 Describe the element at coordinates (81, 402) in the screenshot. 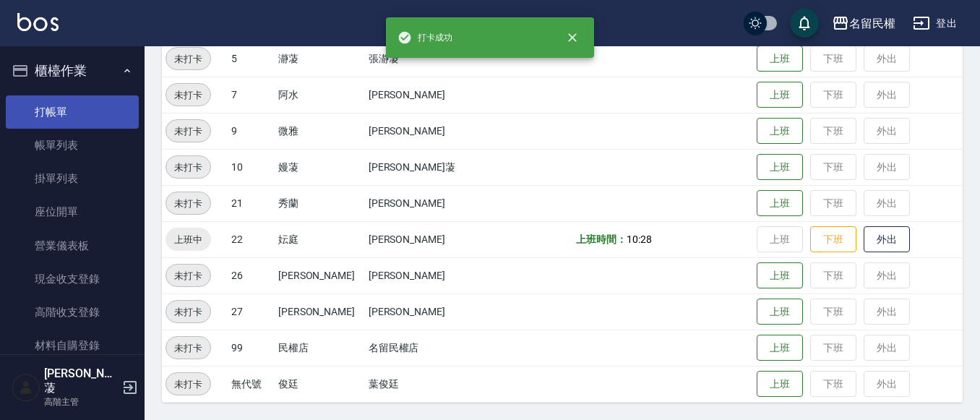

I see `p: 高階主管` at that location.